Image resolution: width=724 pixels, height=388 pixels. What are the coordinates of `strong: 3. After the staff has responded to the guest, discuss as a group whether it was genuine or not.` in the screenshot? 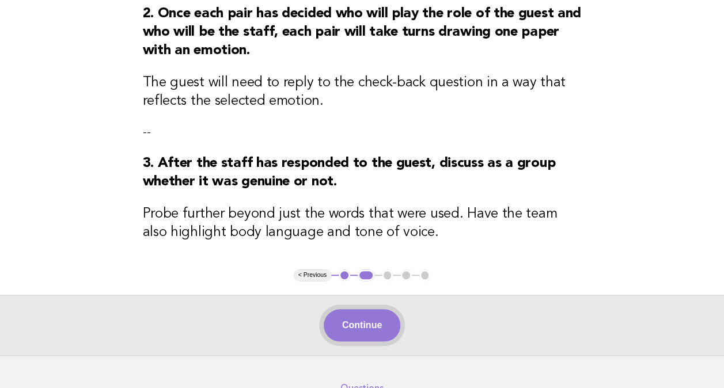 It's located at (349, 173).